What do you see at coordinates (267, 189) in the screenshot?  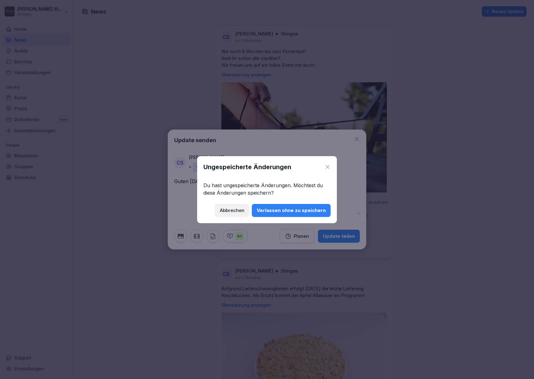 I see `p: Du hast ungespeicherte Änderungen. Möchtest du diese Änderungen speichern?` at bounding box center [267, 189].